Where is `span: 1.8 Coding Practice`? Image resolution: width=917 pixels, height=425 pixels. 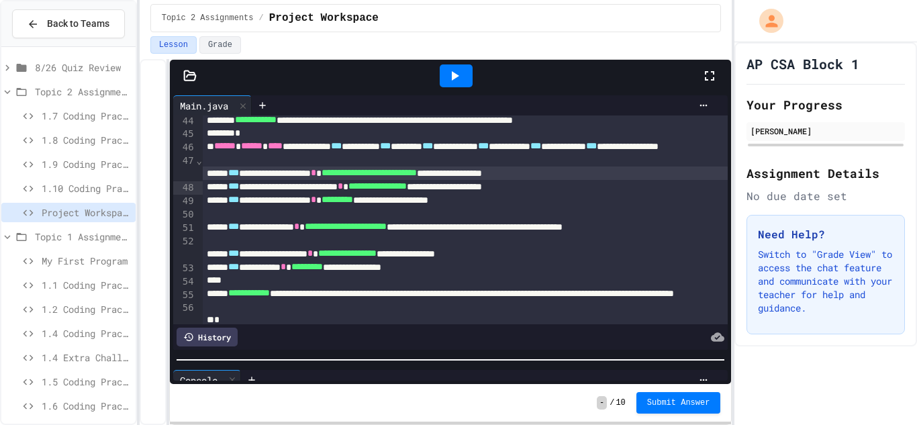
span: 1.8 Coding Practice is located at coordinates (86, 140).